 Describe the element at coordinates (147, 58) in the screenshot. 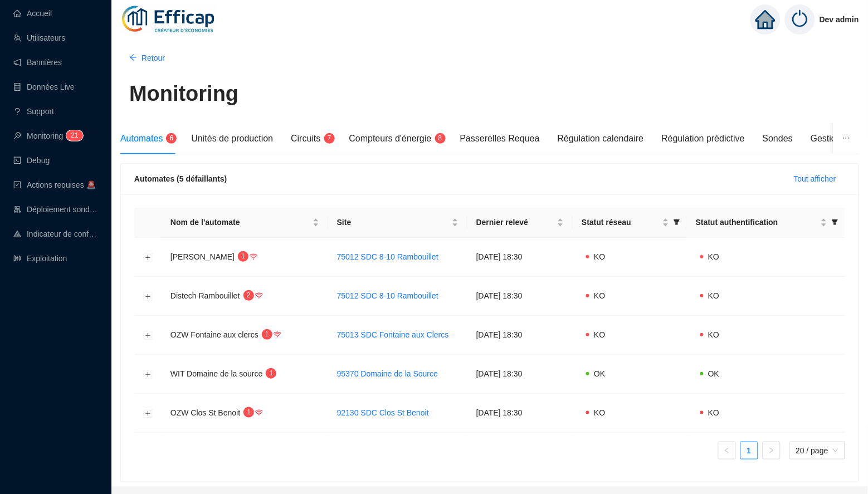

I see `button: Retour` at that location.